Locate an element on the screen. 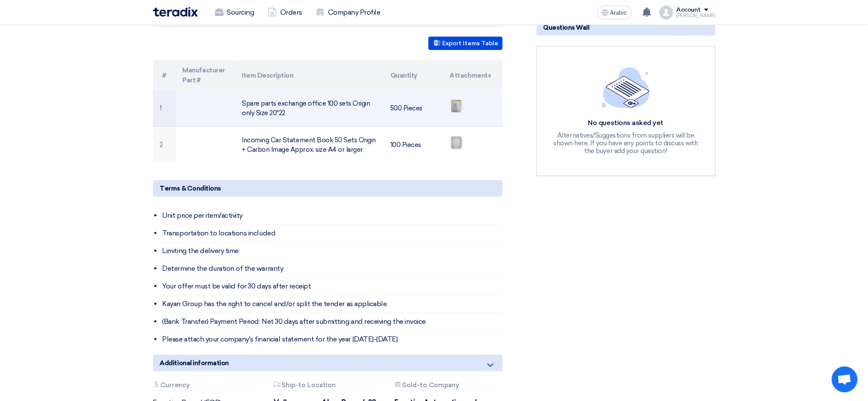 This screenshot has width=868, height=401. li: Kayan Group has the right to cancel and/or split the tender as applicable is located at coordinates (332, 305).